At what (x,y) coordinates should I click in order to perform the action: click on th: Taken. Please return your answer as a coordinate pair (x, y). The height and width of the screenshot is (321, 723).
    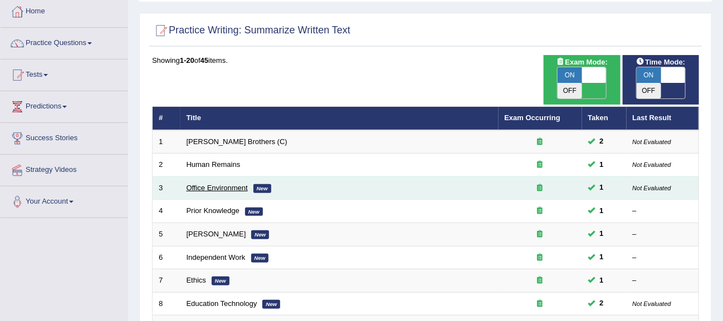
    Looking at the image, I should click on (604, 119).